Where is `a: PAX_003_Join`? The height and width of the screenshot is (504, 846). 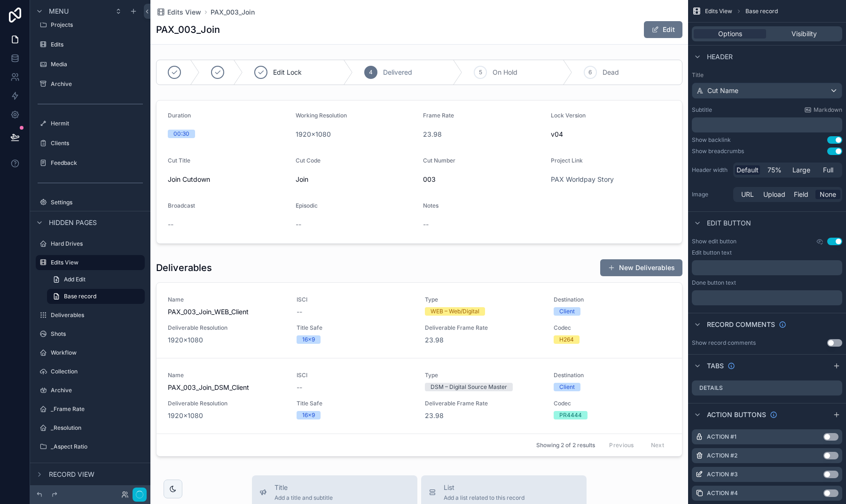
a: PAX_003_Join is located at coordinates (233, 12).